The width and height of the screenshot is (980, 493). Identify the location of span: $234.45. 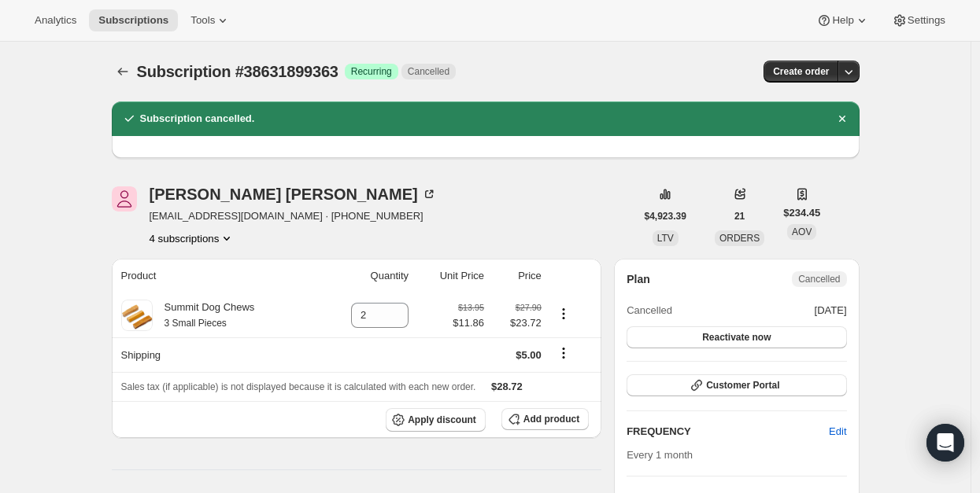
(802, 214).